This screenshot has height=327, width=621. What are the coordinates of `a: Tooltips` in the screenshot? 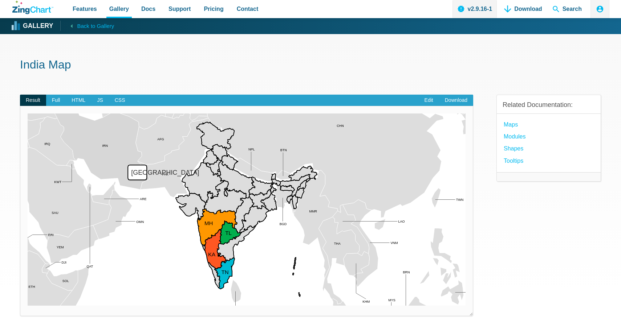 It's located at (513, 161).